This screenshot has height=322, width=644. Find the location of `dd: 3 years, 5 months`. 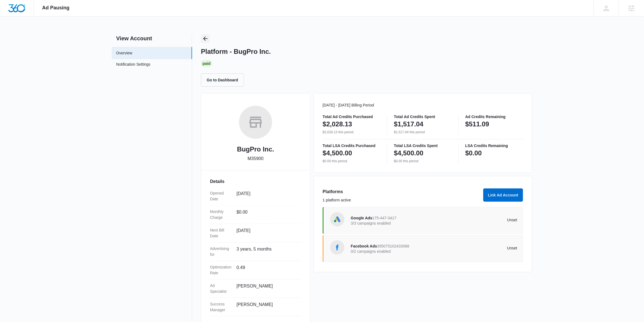

dd: 3 years, 5 months is located at coordinates (267, 252).